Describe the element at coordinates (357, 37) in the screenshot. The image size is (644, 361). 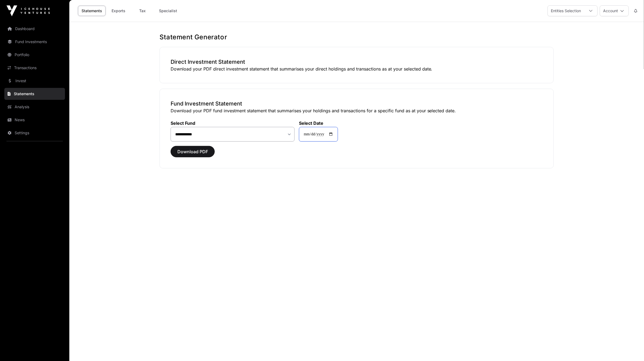
I see `h1: Statement Generator` at that location.